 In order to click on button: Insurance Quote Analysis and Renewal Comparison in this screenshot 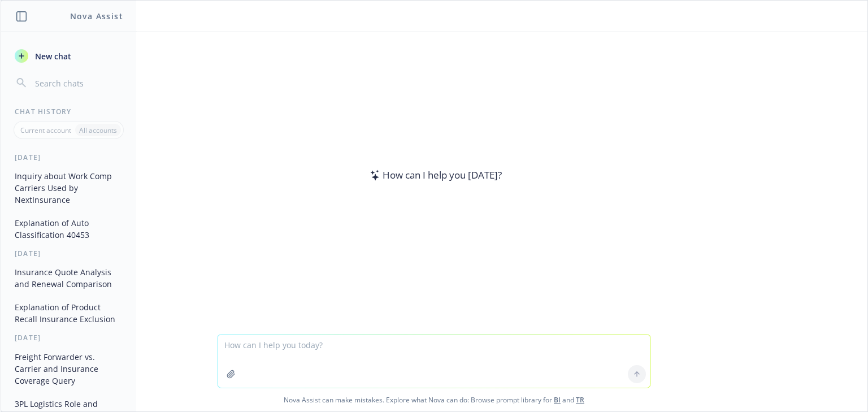, I will do `click(68, 278)`.